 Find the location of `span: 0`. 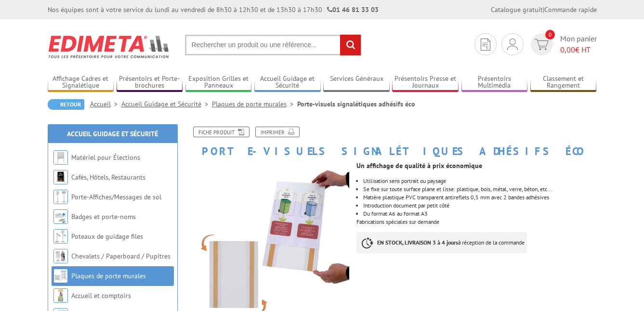

span: 0 is located at coordinates (550, 35).